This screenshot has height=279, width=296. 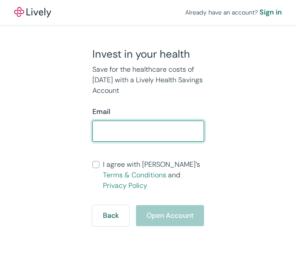 What do you see at coordinates (33, 12) in the screenshot?
I see `a: LivelyLively` at bounding box center [33, 12].